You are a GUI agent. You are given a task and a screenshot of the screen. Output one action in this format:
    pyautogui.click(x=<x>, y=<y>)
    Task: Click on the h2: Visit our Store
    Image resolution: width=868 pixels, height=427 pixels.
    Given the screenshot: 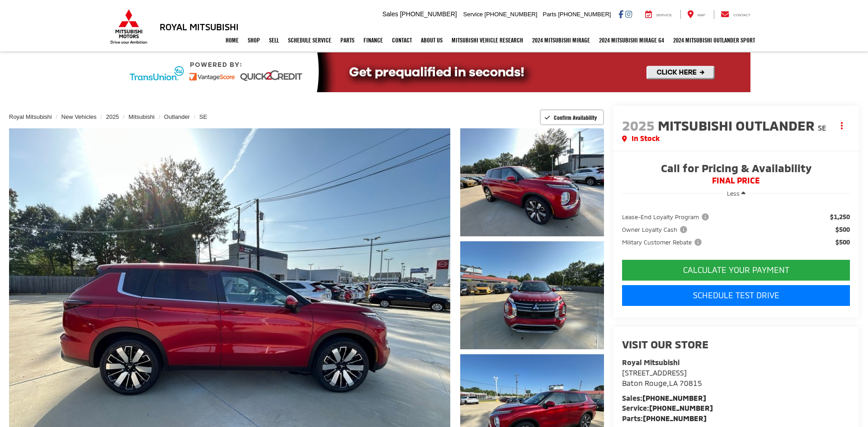 What is the action you would take?
    pyautogui.click(x=736, y=345)
    